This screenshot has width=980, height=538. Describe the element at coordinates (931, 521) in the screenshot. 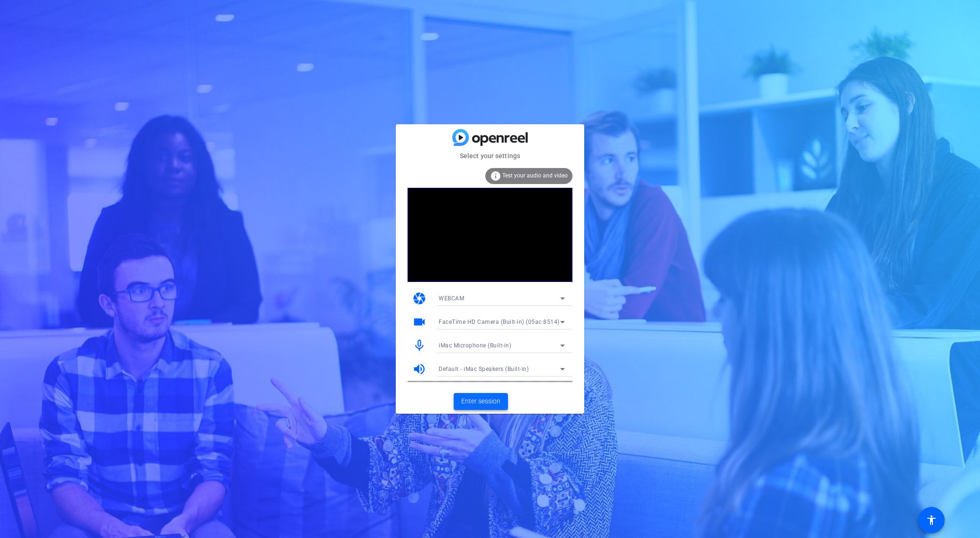

I see `mat-icon: accessibility` at that location.